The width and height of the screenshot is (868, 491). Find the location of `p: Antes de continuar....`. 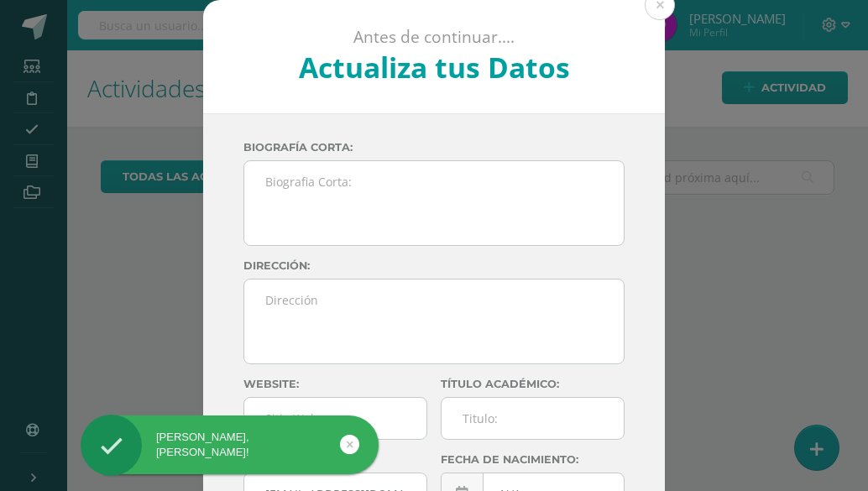

p: Antes de continuar.... is located at coordinates (434, 37).